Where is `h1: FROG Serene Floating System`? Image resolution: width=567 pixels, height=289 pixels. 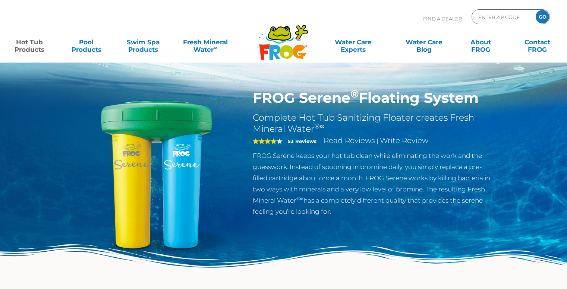
h1: FROG Serene Floating System is located at coordinates (374, 98).